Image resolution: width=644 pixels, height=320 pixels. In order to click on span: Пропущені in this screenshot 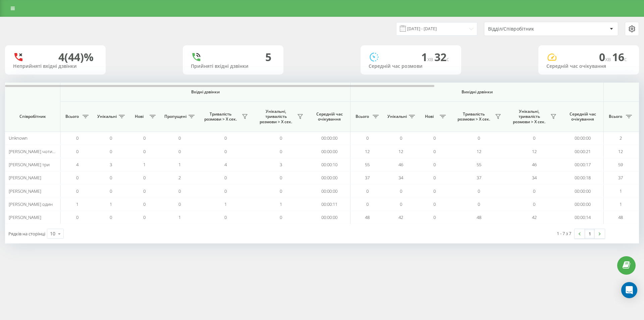, I will do `click(176, 116)`.